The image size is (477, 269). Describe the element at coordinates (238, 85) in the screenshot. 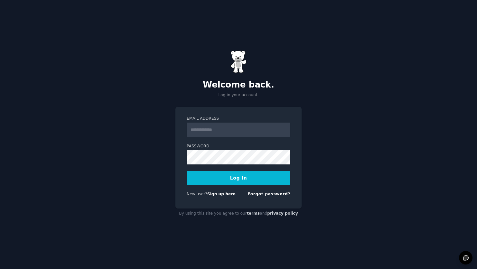

I see `h2: Welcome back.` at that location.